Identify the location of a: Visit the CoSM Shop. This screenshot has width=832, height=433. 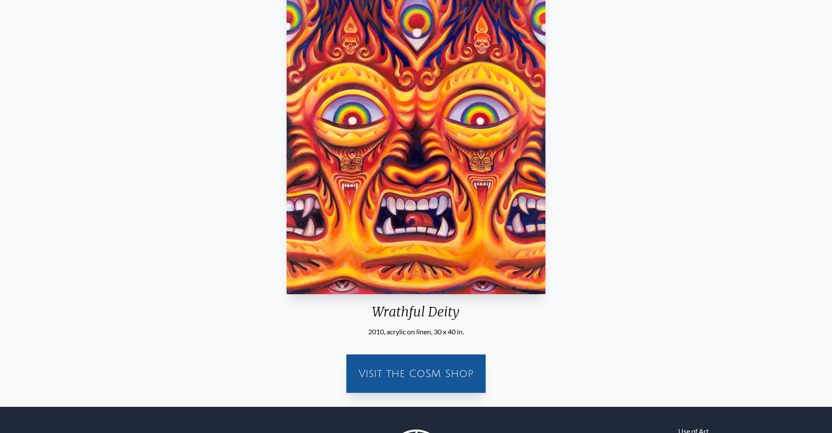
(416, 374).